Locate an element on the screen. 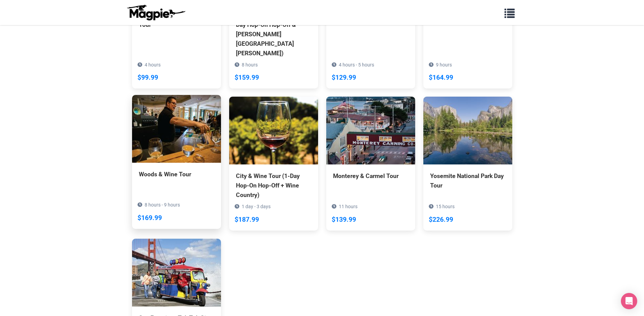 The image size is (644, 316). div: $187.99 is located at coordinates (247, 220).